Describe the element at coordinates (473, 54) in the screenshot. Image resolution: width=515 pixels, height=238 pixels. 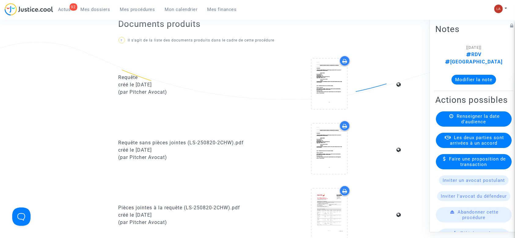
I see `span: RDV` at that location.